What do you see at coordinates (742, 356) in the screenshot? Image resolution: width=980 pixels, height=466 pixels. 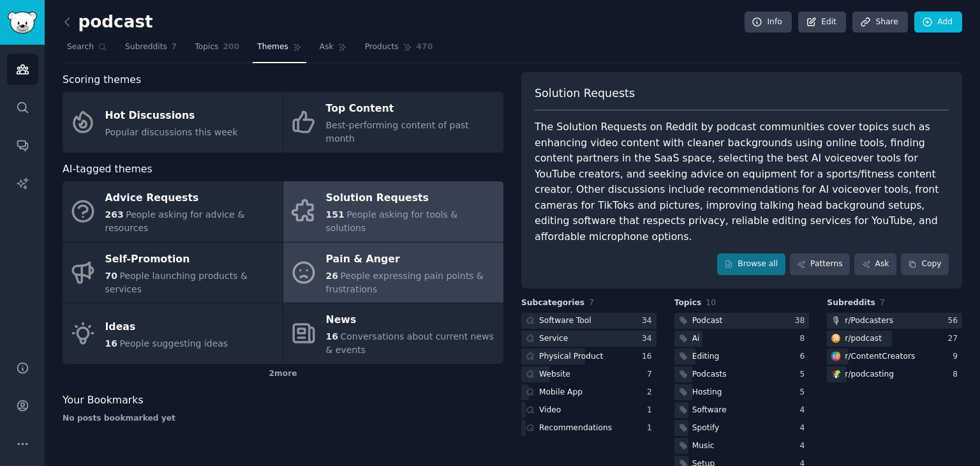 I see `a: Editing6` at bounding box center [742, 356].